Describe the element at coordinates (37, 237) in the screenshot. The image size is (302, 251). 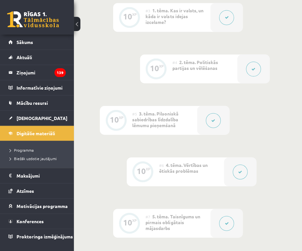
I see `a: Proktoringa izmēģinājums` at that location.